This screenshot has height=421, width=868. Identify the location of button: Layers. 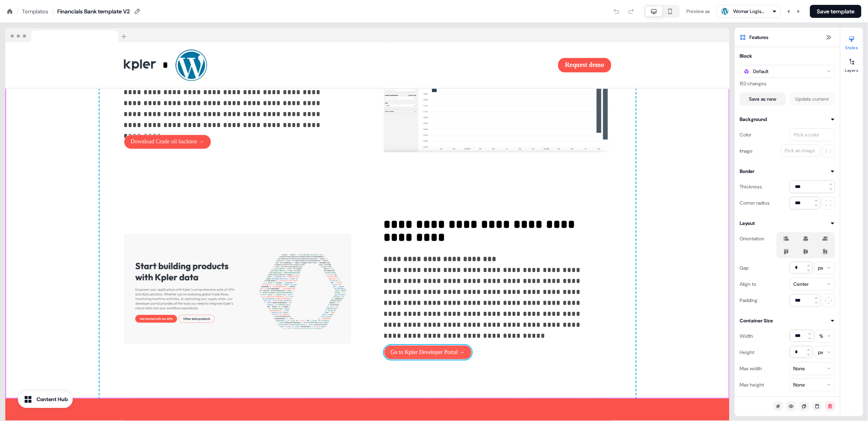
(851, 64).